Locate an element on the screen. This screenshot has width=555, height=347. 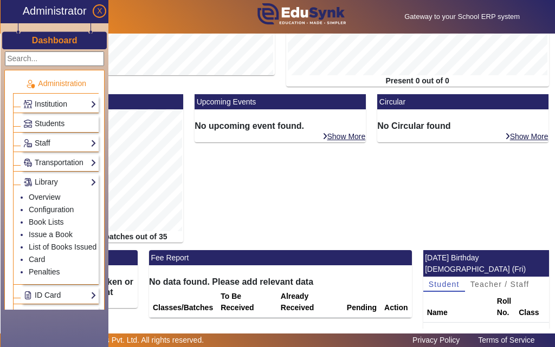
img: Students.png is located at coordinates (28, 124).